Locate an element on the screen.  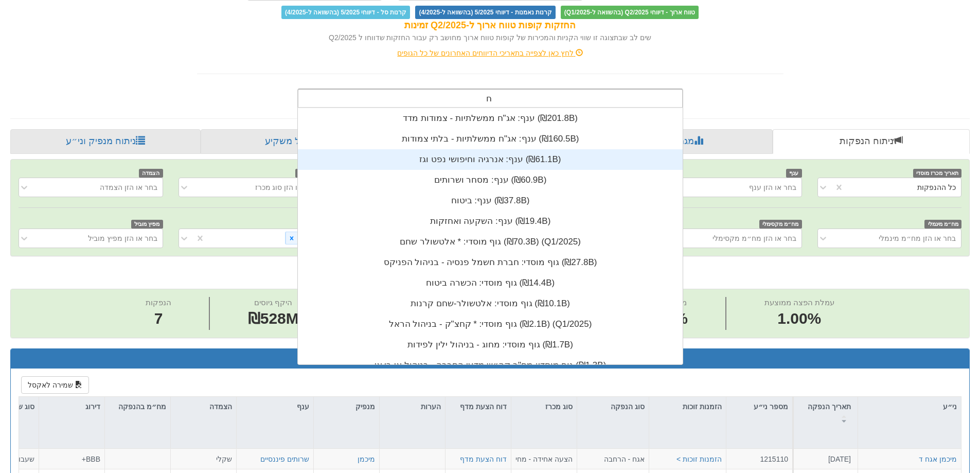
div: שרותים פיננסיים is located at coordinates (285, 459).